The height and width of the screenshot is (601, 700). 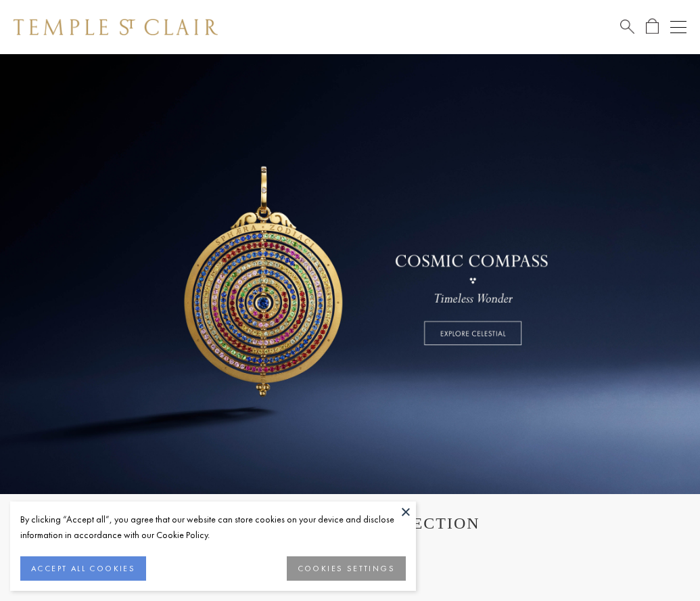 I want to click on button: COOKIES SETTINGS, so click(x=346, y=569).